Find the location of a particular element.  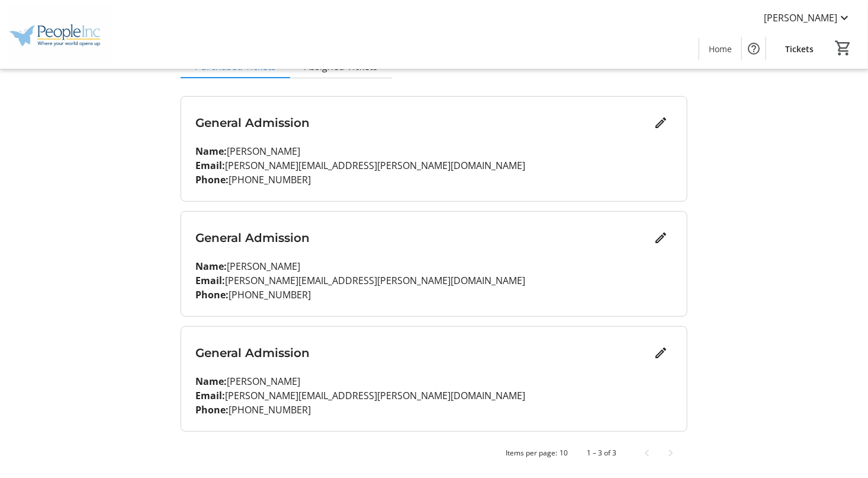

mat-paginator: Select page is located at coordinates (434, 453).